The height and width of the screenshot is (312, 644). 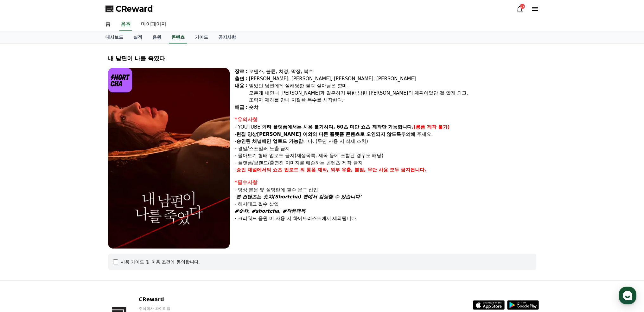 I want to click on p: - 해시태그 필수 삽입, so click(x=386, y=204).